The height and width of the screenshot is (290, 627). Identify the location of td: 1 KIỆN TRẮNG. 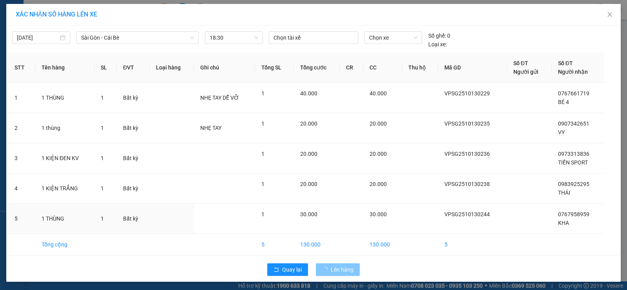
(65, 188).